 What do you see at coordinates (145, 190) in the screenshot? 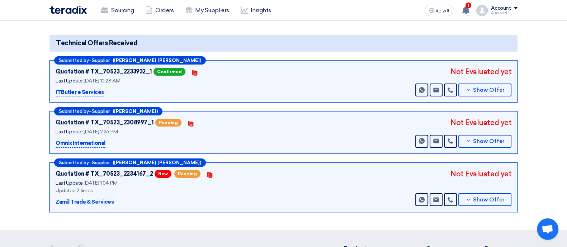
I see `div: Updated 2 times` at bounding box center [145, 190].